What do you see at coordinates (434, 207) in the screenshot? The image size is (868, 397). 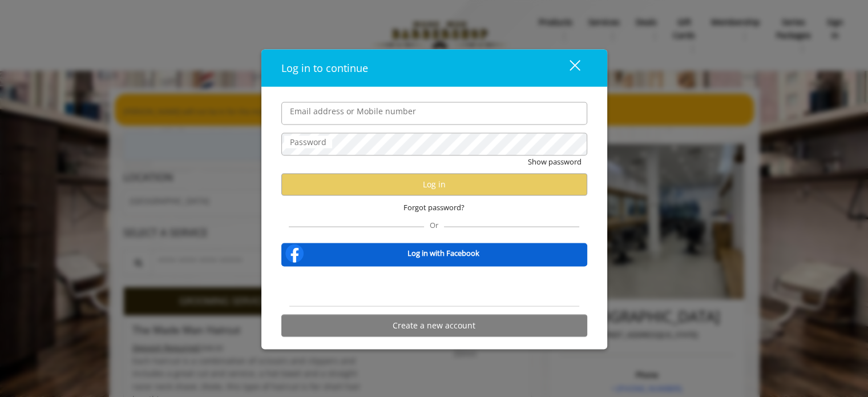 I see `span: Forgot password?` at bounding box center [434, 207].